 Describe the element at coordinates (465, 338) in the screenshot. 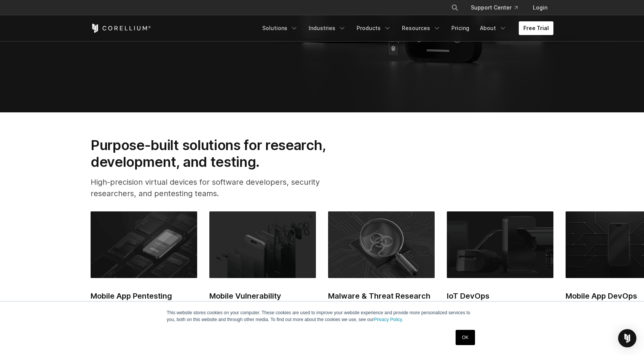

I see `a: OK` at that location.